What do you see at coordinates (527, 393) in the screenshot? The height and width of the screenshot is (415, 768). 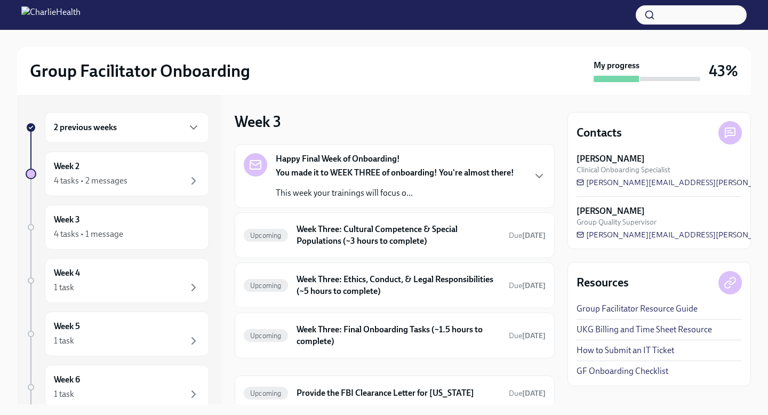 I see `span: September 16th, 2025 10:00` at bounding box center [527, 393].